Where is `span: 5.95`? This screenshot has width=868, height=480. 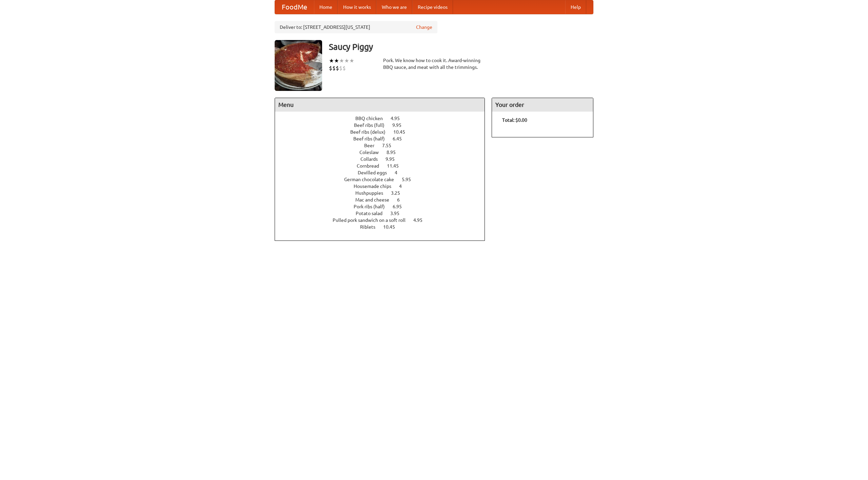 span: 5.95 is located at coordinates (410, 180).